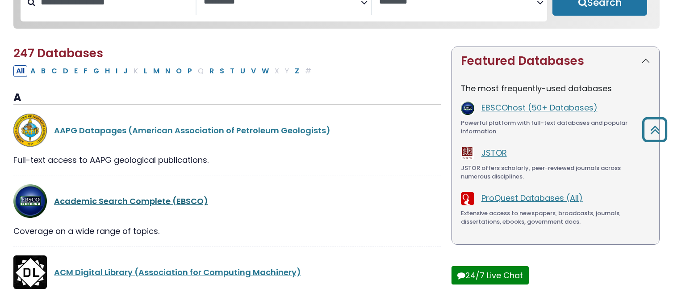  I want to click on button: All, so click(20, 71).